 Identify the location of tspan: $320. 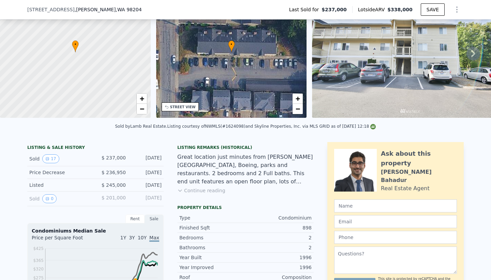
(38, 269).